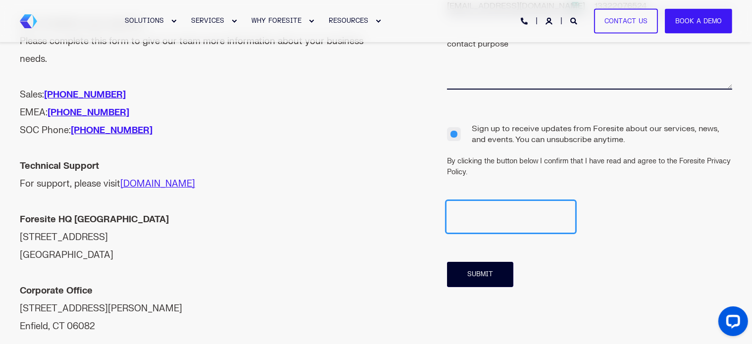  What do you see at coordinates (59, 166) in the screenshot?
I see `strong: Technical Support` at bounding box center [59, 166].